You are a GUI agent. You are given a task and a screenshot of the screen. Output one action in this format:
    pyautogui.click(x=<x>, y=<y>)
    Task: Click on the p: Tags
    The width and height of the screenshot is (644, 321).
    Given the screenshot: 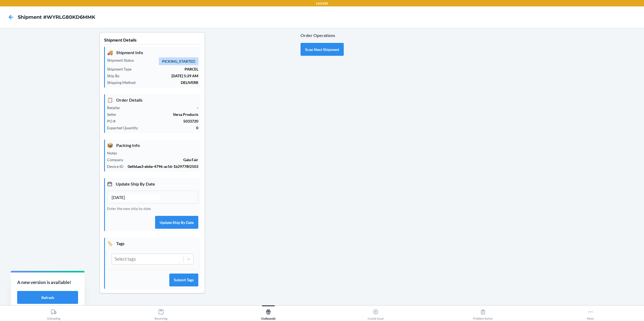 What is the action you would take?
    pyautogui.click(x=153, y=243)
    